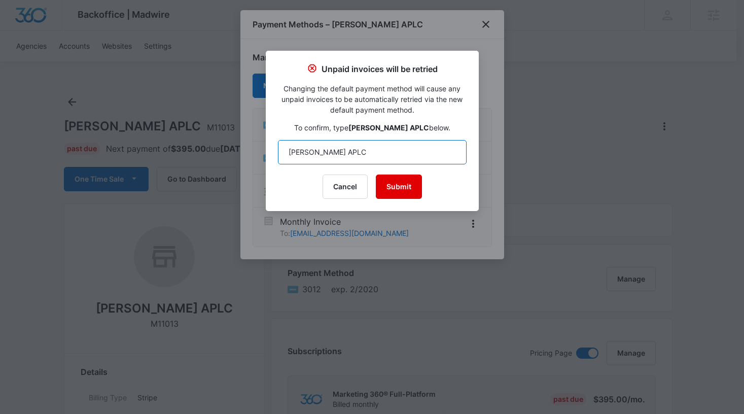 The width and height of the screenshot is (744, 414). I want to click on p: Changing the default payment method will cause any unpaid invoices to be automatically retried vi..., so click(372, 99).